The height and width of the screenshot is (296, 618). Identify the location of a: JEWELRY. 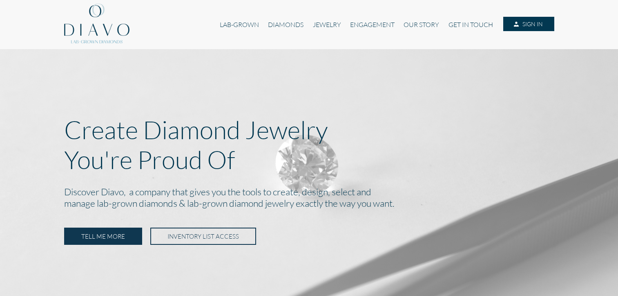
(327, 25).